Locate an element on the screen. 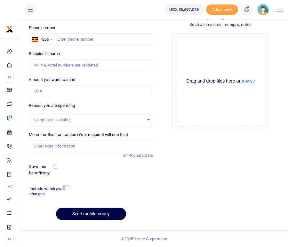  div: +256 is located at coordinates (44, 39).